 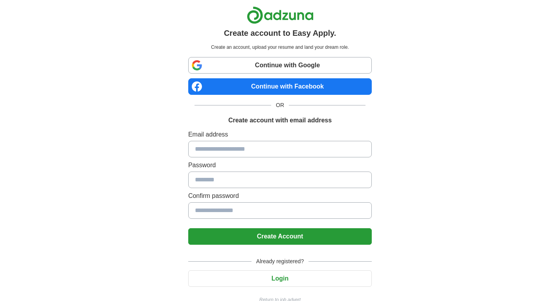 What do you see at coordinates (280, 120) in the screenshot?
I see `h1: Create account with email address` at bounding box center [280, 120].